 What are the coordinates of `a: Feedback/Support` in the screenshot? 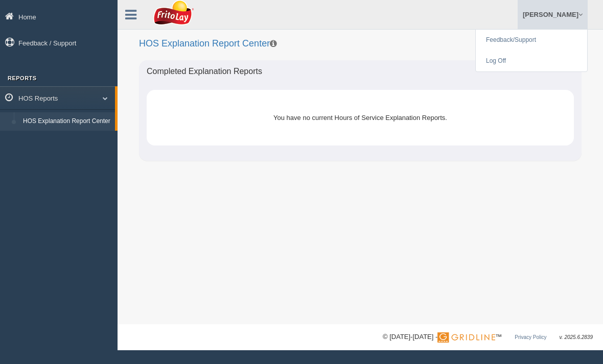 It's located at (531, 40).